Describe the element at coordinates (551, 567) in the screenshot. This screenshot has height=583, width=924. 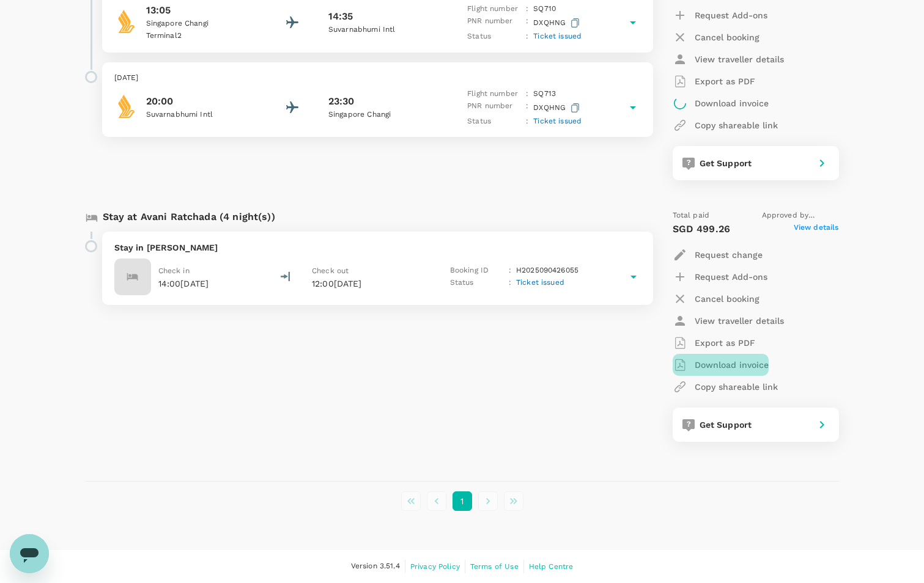
I see `span: Help Centre` at that location.